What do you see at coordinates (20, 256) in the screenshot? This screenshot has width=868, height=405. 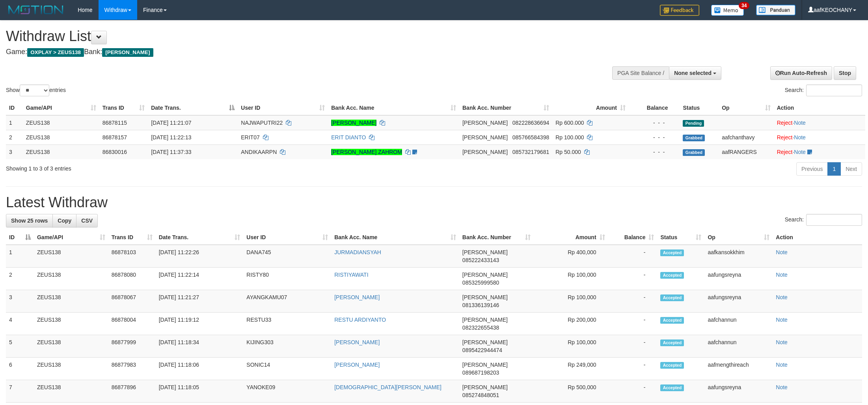 I see `td: 1` at bounding box center [20, 256].